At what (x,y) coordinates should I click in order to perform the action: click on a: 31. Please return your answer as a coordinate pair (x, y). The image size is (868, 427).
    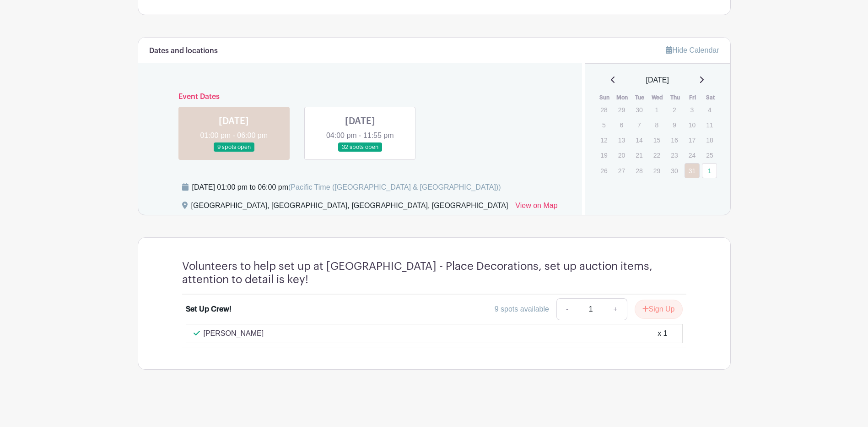
    Looking at the image, I should click on (692, 171).